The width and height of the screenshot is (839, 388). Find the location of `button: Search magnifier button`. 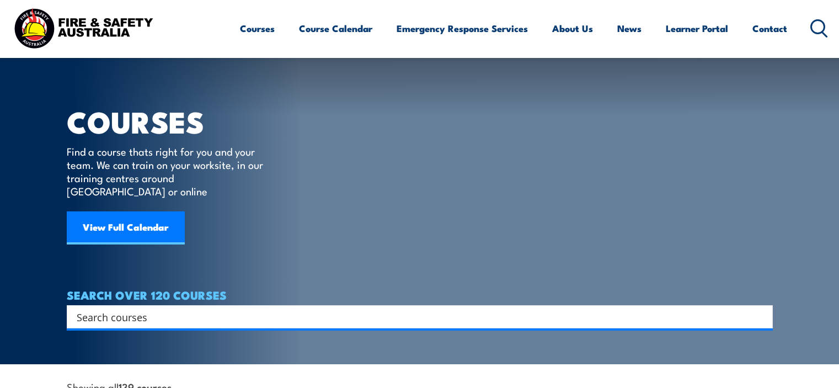

button: Search magnifier button is located at coordinates (761, 317).